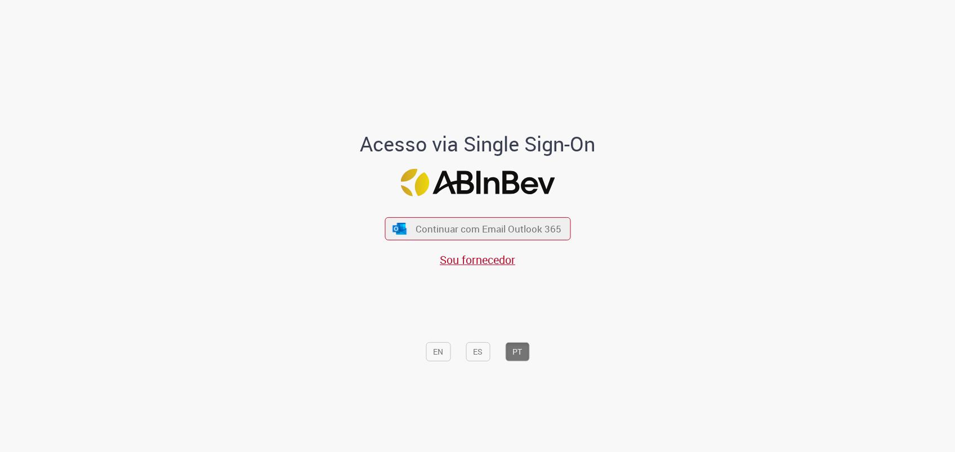 This screenshot has width=955, height=452. I want to click on button: PT, so click(517, 352).